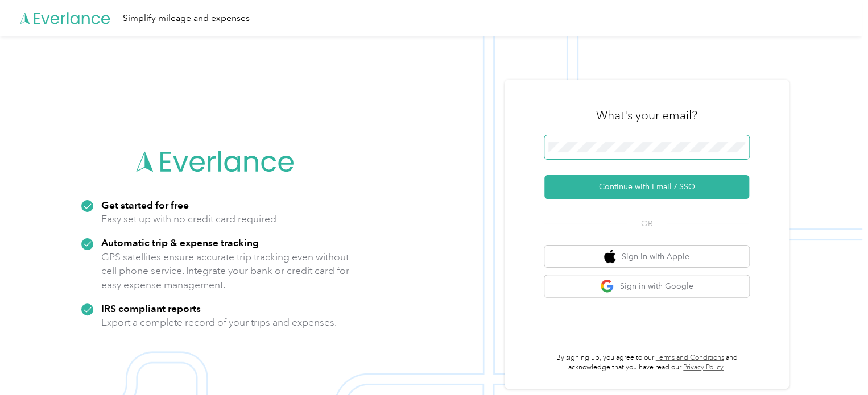  I want to click on a: Privacy Policy, so click(703, 367).